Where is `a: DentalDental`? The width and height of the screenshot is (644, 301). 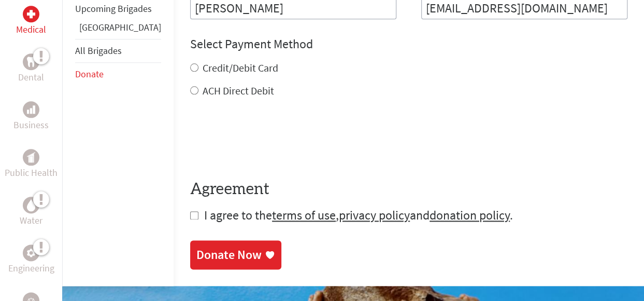 a: DentalDental is located at coordinates (31, 69).